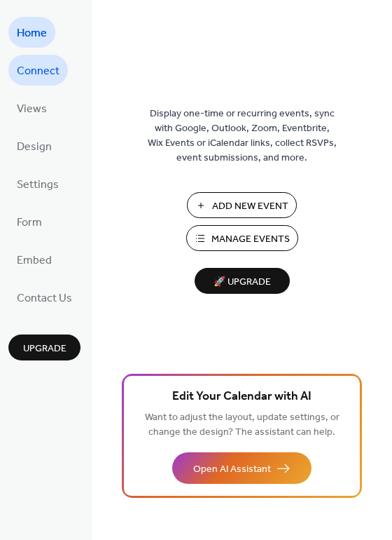 The image size is (392, 540). Describe the element at coordinates (251, 239) in the screenshot. I see `span: Manage Events` at that location.